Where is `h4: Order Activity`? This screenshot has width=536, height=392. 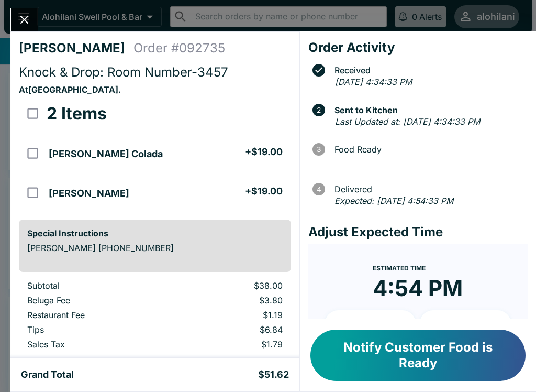
h4: Order Activity is located at coordinates (418, 48).